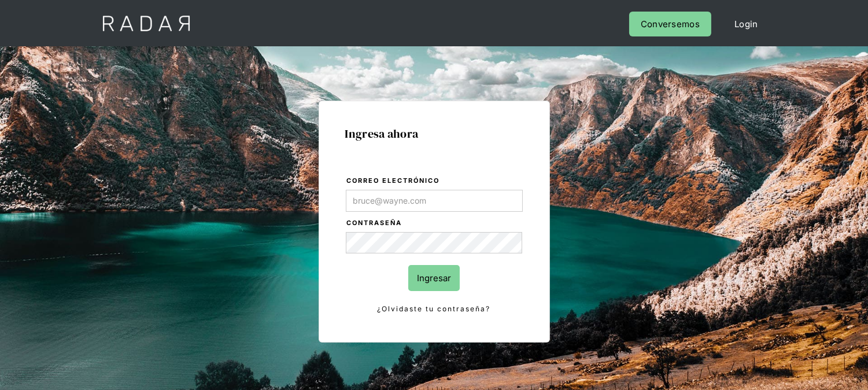 The height and width of the screenshot is (390, 868). Describe the element at coordinates (746, 24) in the screenshot. I see `a: Login` at that location.